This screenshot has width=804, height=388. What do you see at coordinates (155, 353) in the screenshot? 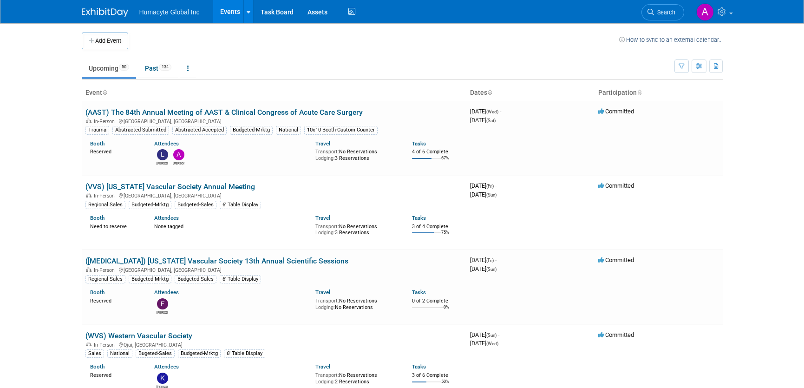
I see `div: Bugeted-Sales` at bounding box center [155, 353].